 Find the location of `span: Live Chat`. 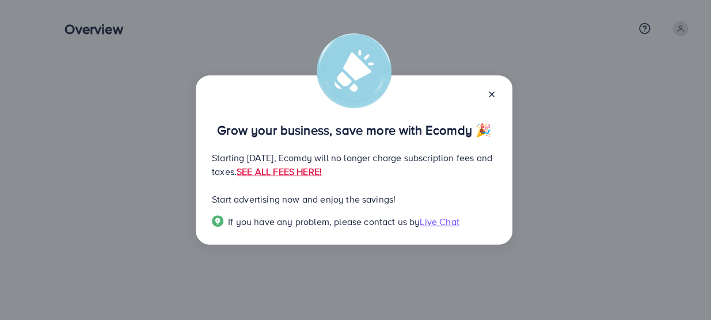

span: Live Chat is located at coordinates (439, 222).